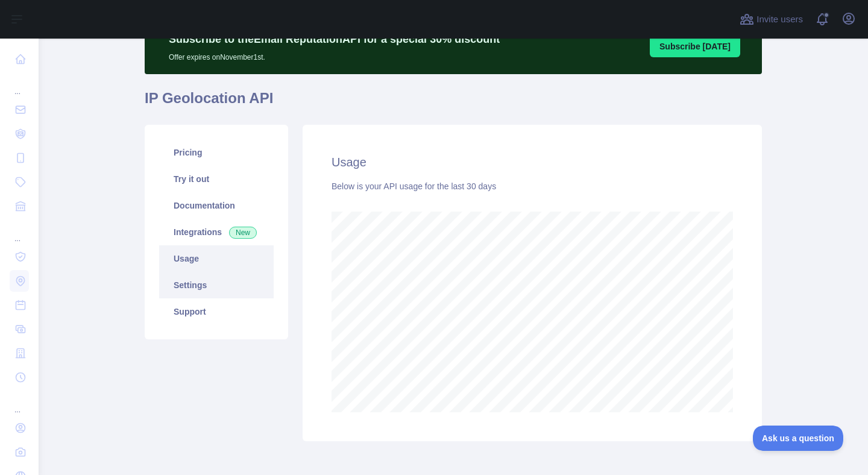 The height and width of the screenshot is (475, 868). I want to click on a: Integrations New, so click(216, 232).